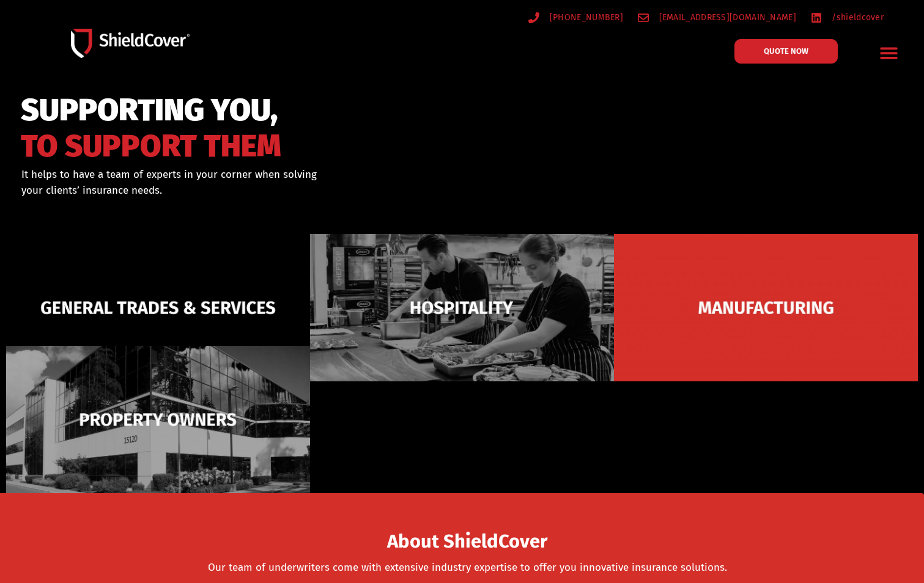 The height and width of the screenshot is (583, 924). I want to click on a: /shieldcover, so click(847, 17).